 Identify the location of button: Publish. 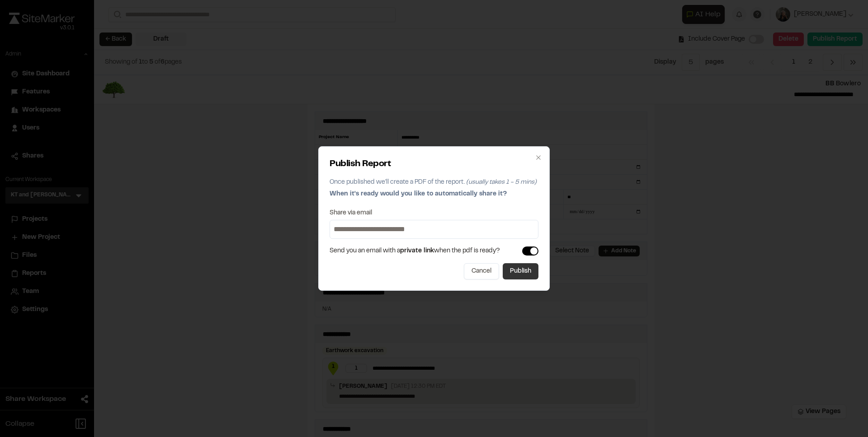
(520, 271).